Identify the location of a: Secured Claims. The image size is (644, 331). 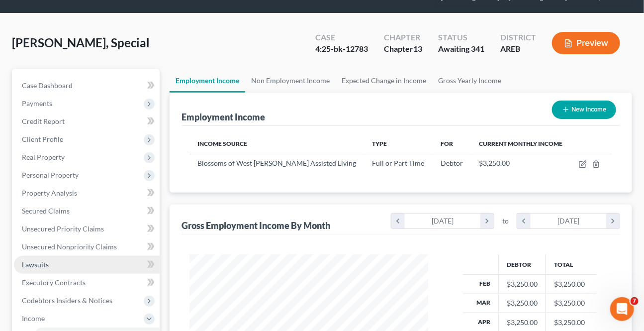
(87, 211).